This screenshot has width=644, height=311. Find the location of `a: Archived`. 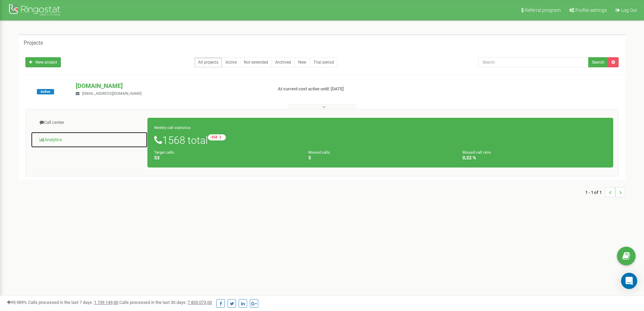

a: Archived is located at coordinates (283, 62).